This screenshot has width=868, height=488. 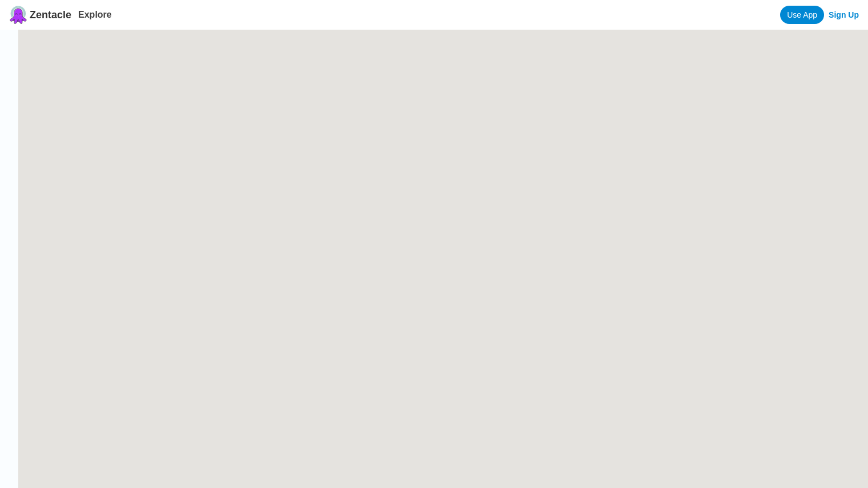 I want to click on span: Zentacle, so click(x=50, y=15).